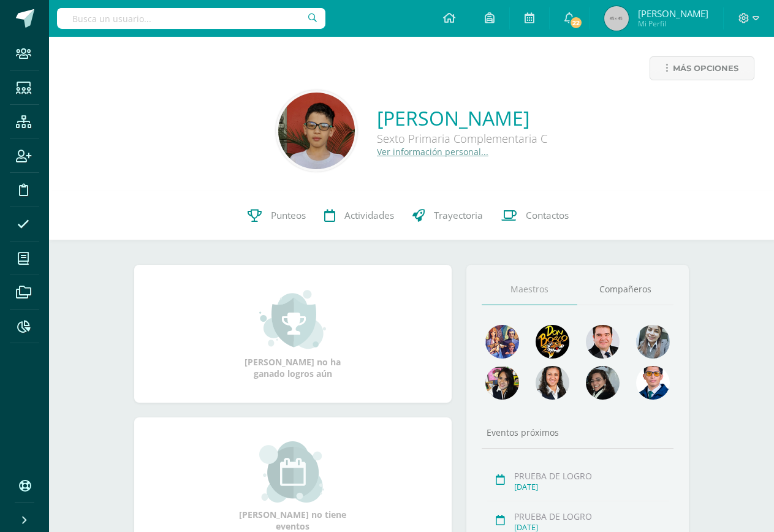 The height and width of the screenshot is (532, 774). Describe the element at coordinates (289, 215) in the screenshot. I see `span: Punteos` at that location.